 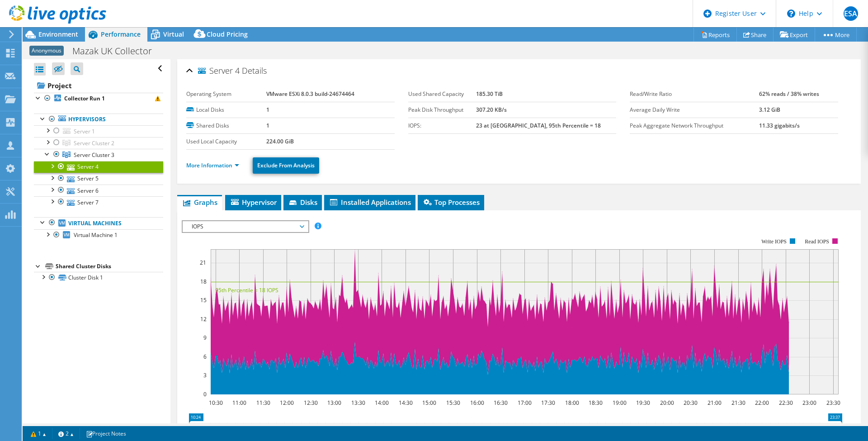 I want to click on a: Reports, so click(x=716, y=34).